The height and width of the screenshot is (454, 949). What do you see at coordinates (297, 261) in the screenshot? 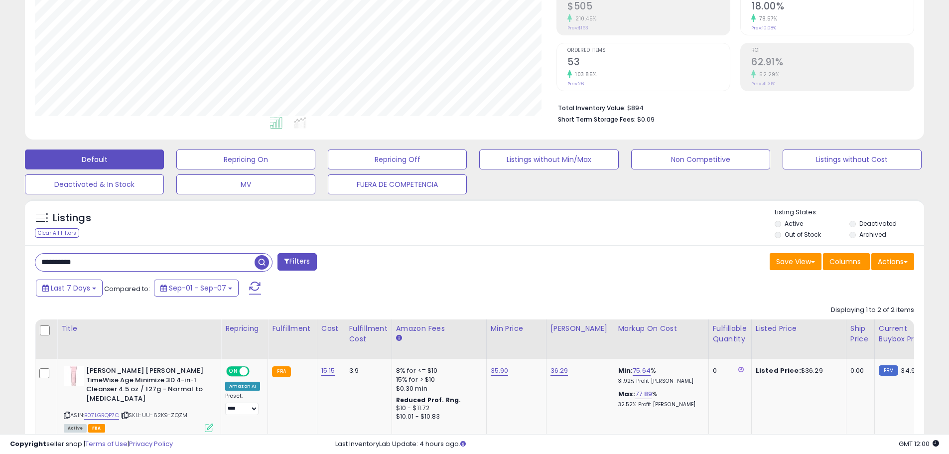
I see `button: Filters` at bounding box center [297, 261].